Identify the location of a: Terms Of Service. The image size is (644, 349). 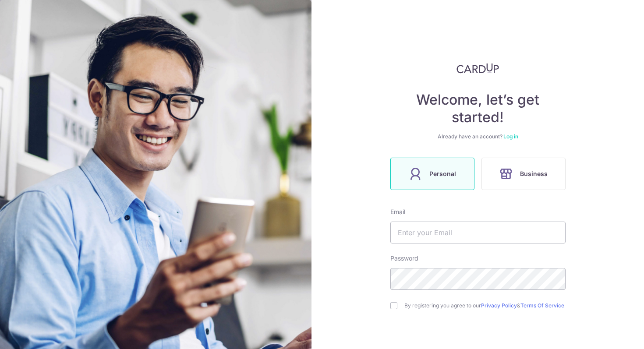
(542, 305).